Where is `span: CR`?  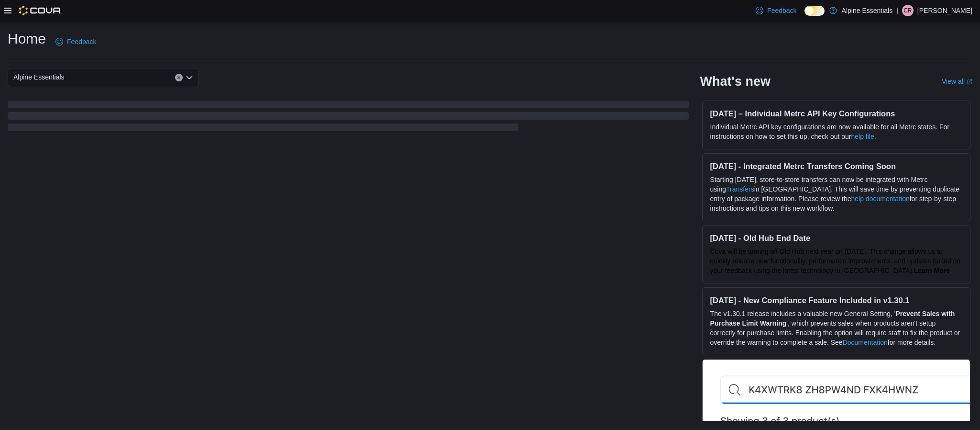 span: CR is located at coordinates (907, 11).